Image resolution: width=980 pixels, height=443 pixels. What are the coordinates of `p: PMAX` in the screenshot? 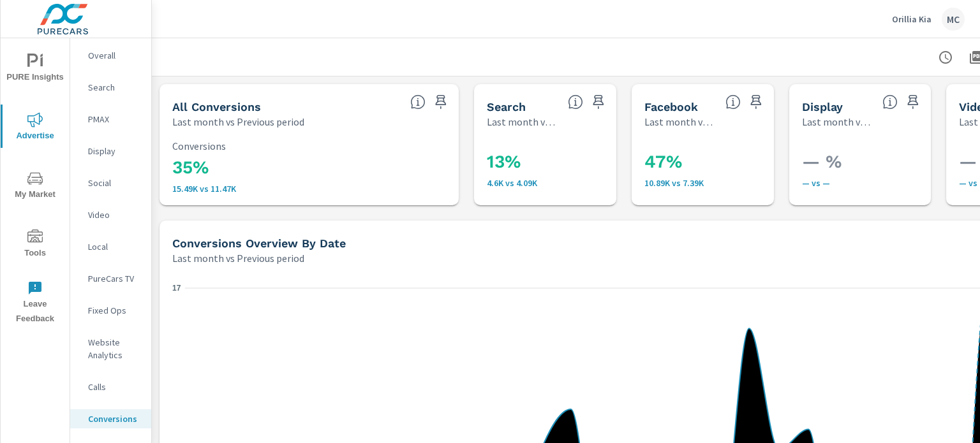 It's located at (114, 119).